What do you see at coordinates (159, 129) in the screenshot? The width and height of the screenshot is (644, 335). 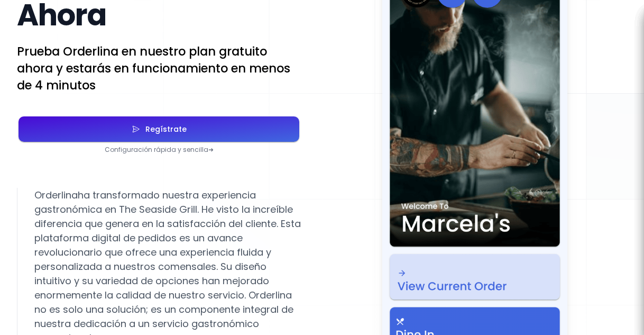 I see `button: Regístrate` at bounding box center [159, 129].